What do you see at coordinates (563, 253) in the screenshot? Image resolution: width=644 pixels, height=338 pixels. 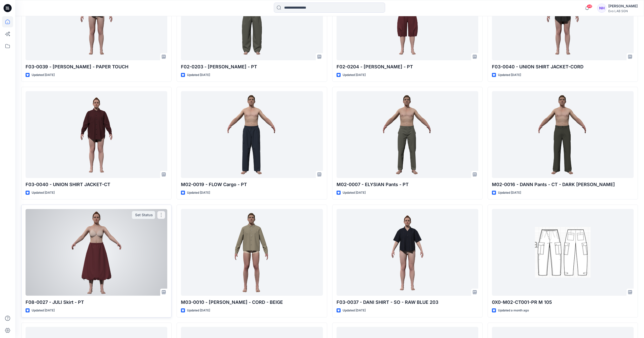 I see `a: 0X0-M02-CT001-PR M 105` at bounding box center [563, 253].